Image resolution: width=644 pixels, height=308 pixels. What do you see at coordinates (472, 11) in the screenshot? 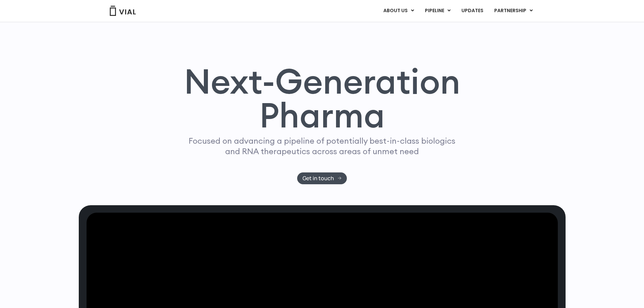
I see `a: UPDATES` at bounding box center [472, 11].